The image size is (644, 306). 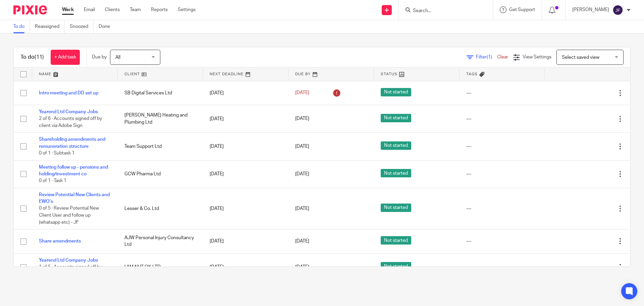 What do you see at coordinates (161, 147) in the screenshot?
I see `td: Team Support Ltd` at bounding box center [161, 147].